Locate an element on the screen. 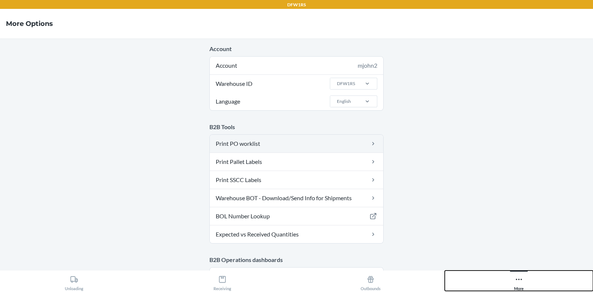 This screenshot has height=292, width=593. p: Account is located at coordinates (296, 49).